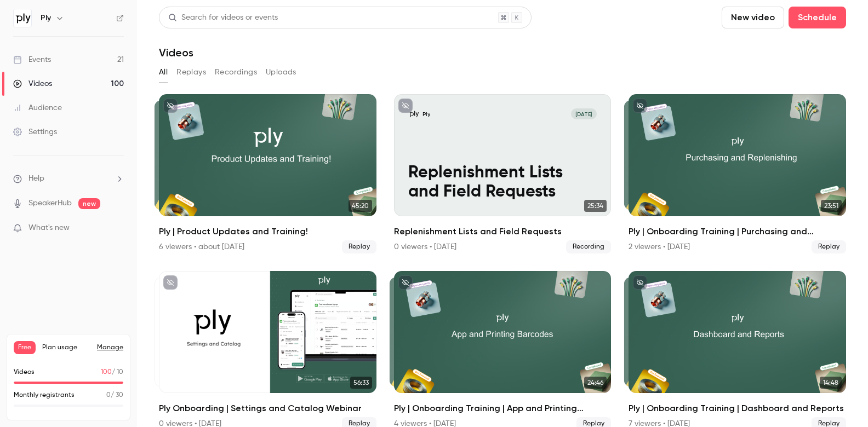  Describe the element at coordinates (588, 246) in the screenshot. I see `span: Recording` at that location.